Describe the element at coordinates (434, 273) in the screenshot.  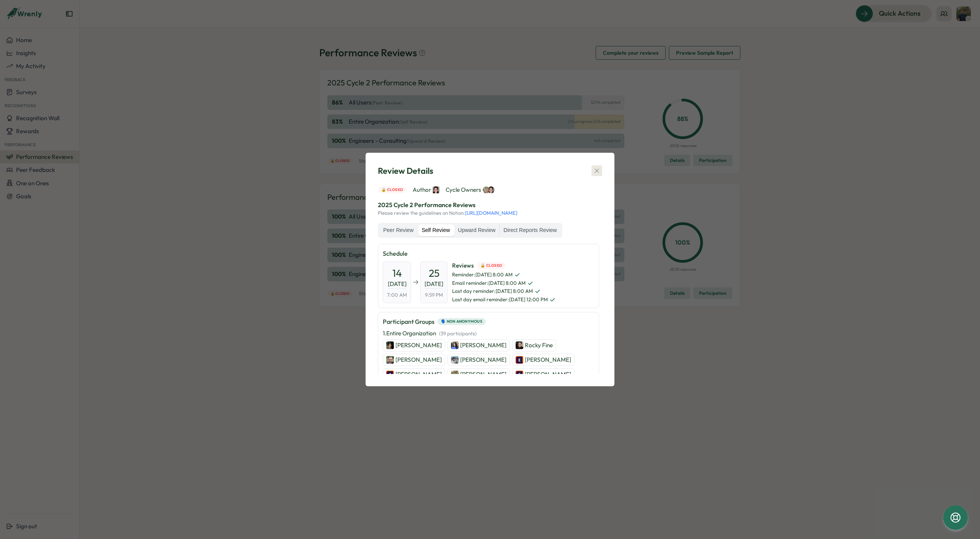
I see `span: 25` at that location.